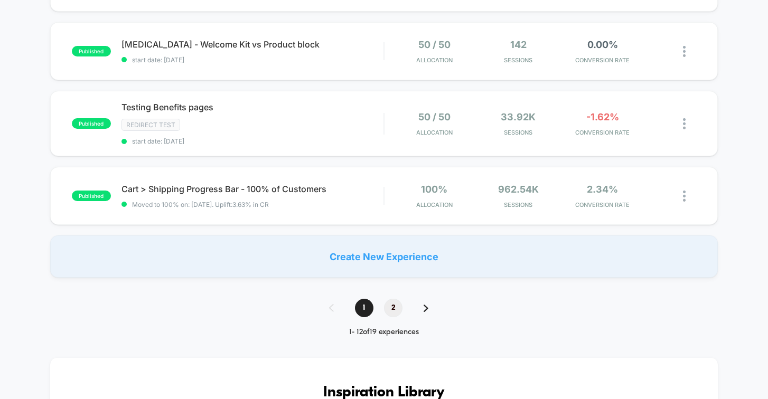 This screenshot has height=399, width=768. What do you see at coordinates (384, 257) in the screenshot?
I see `div: Create New Experience` at bounding box center [384, 257].